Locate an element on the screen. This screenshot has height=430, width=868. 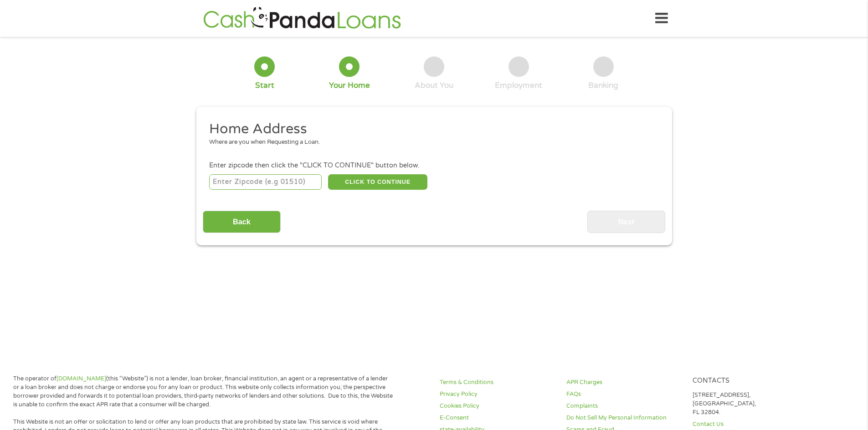
div: Your Home is located at coordinates (349, 86).